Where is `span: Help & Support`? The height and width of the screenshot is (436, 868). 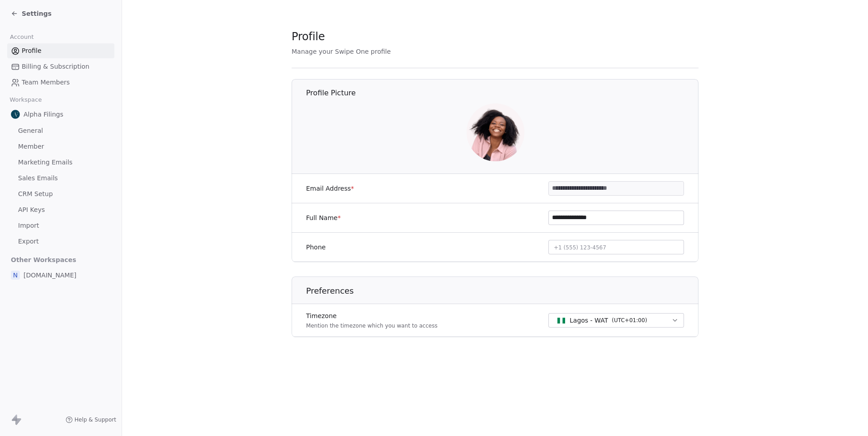 span: Help & Support is located at coordinates (95, 420).